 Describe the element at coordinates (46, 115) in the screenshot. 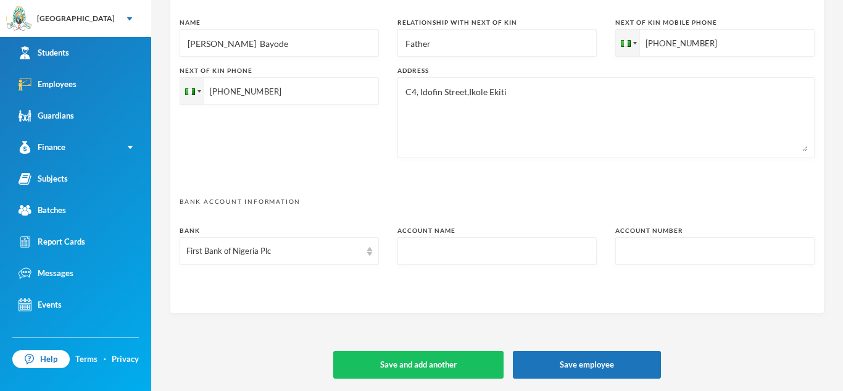

I see `div: Guardians` at that location.